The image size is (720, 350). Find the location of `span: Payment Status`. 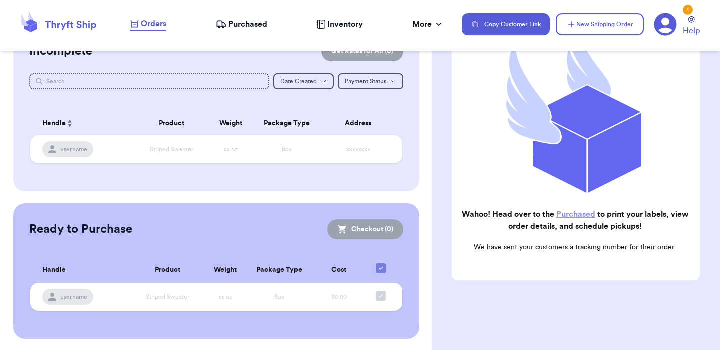

span: Payment Status is located at coordinates (365, 82).